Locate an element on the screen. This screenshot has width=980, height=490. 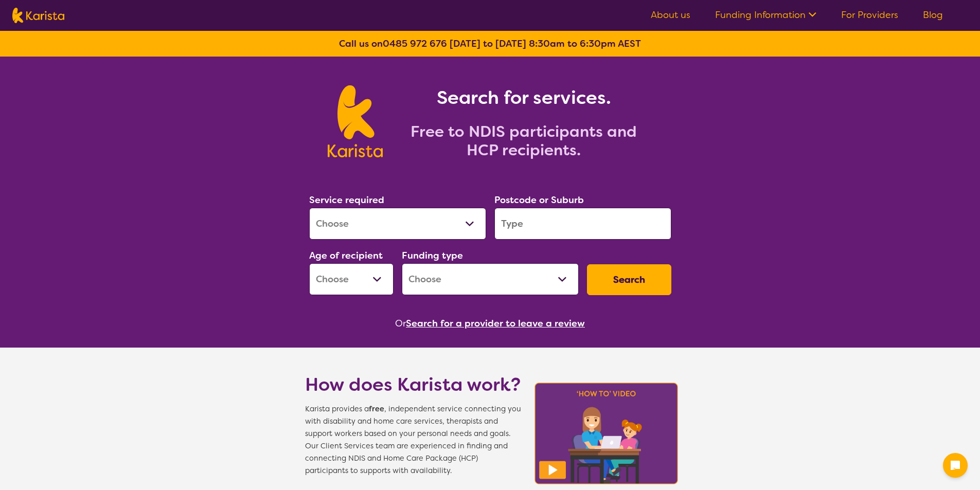
label: Funding type is located at coordinates (432, 256).